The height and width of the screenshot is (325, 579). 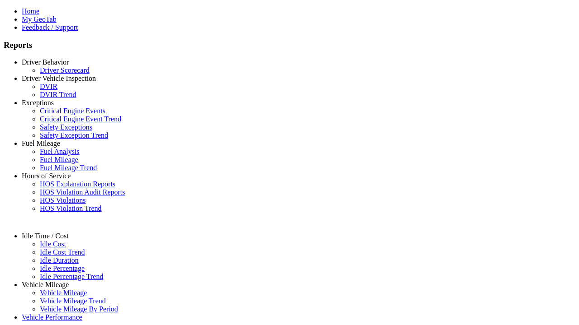 I want to click on a: Driver Vehicle Inspection, so click(x=59, y=78).